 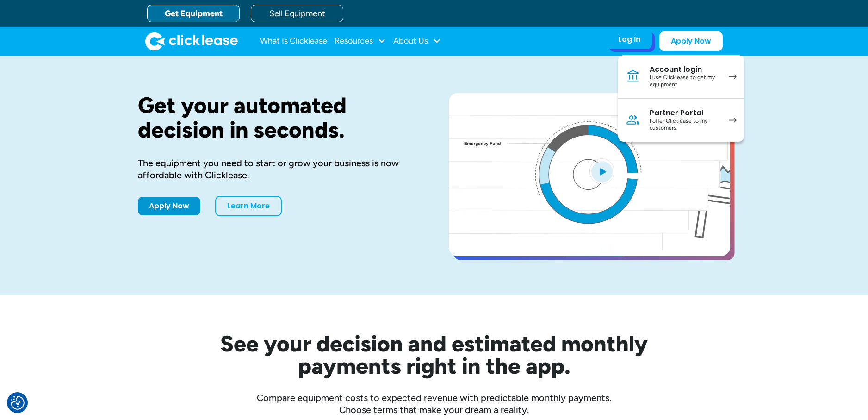 I want to click on div: The equipment you need to start or grow your business is now affordable with Clicklease., so click(x=279, y=169).